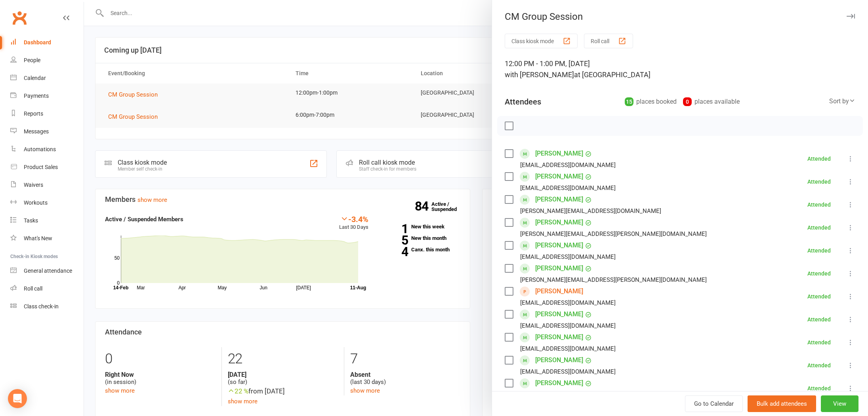 The image size is (868, 416). I want to click on a: Reports, so click(47, 114).